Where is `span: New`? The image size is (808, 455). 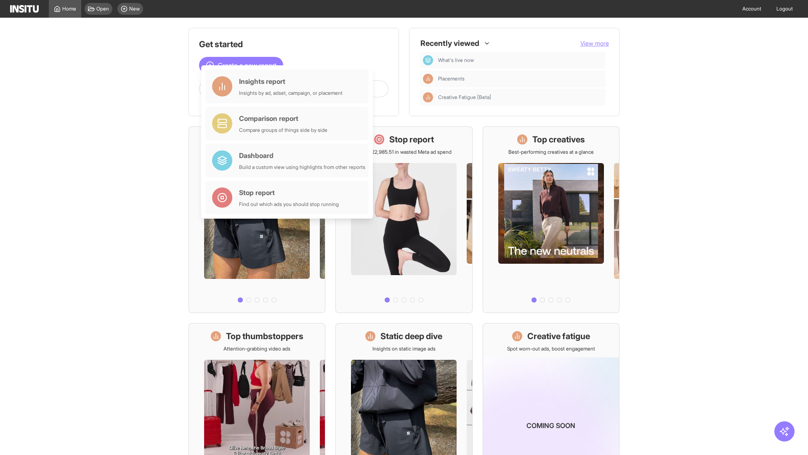 span: New is located at coordinates (134, 9).